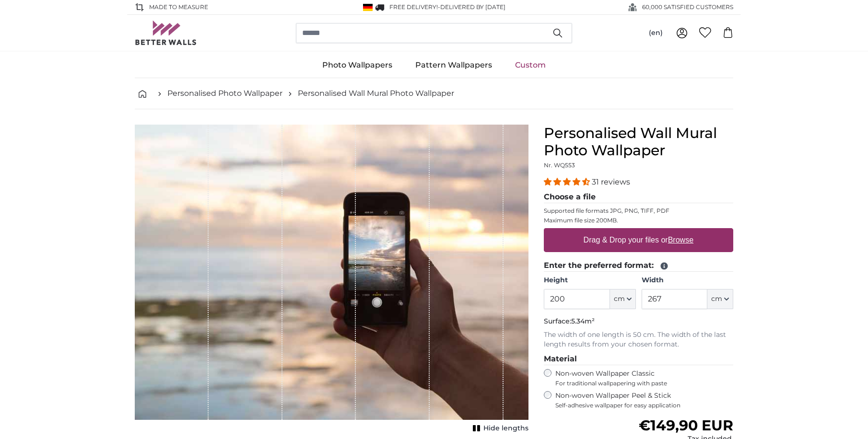 The image size is (868, 439). I want to click on span: Made to Measure, so click(178, 7).